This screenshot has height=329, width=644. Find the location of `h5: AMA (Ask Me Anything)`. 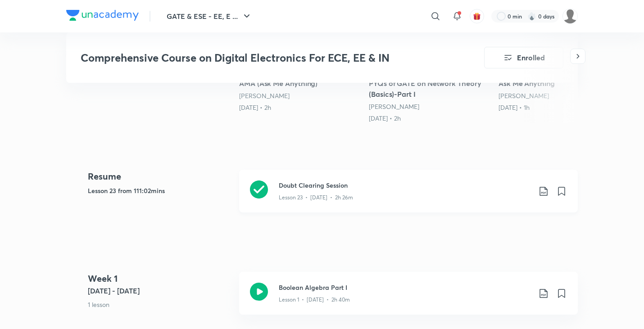

h5: AMA (Ask Me Anything) is located at coordinates (300, 83).